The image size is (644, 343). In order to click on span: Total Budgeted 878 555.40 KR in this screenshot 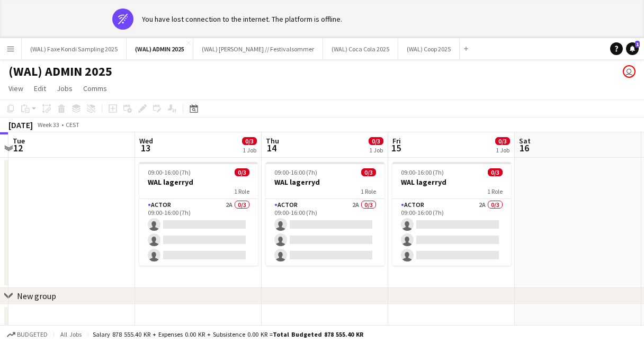, I will do `click(317, 334)`.